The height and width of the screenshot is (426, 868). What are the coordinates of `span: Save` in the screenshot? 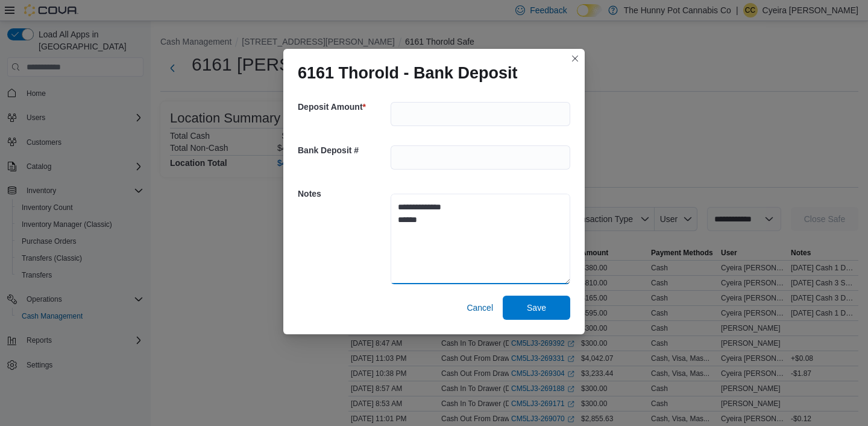 It's located at (536, 308).